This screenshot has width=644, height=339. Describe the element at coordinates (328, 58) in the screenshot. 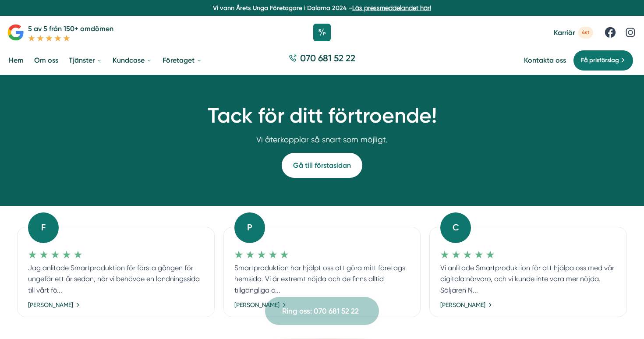

I see `span: 070 681 52 22` at that location.